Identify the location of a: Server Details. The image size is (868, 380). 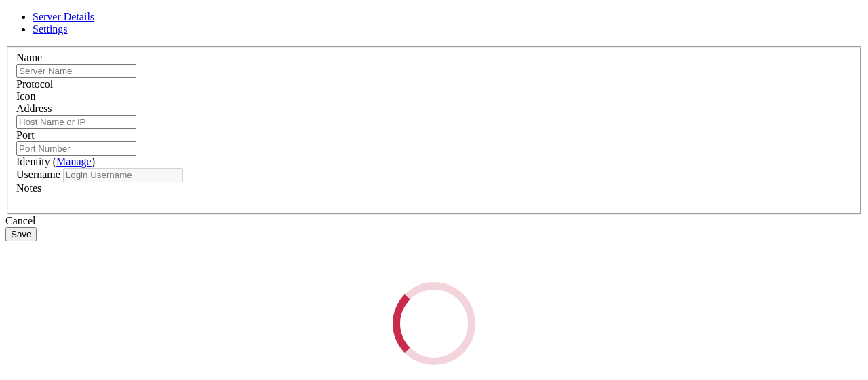
(63, 16).